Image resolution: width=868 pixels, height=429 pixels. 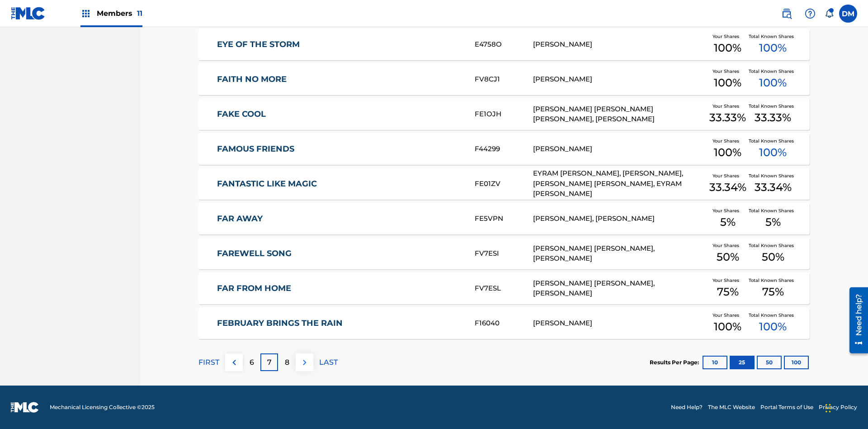 What do you see at coordinates (504, 253) in the screenshot?
I see `div: FV7ESI` at bounding box center [504, 253].